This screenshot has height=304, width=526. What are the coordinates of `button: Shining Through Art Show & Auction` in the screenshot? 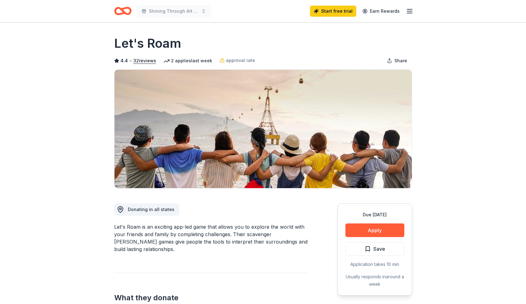 It's located at (174, 11).